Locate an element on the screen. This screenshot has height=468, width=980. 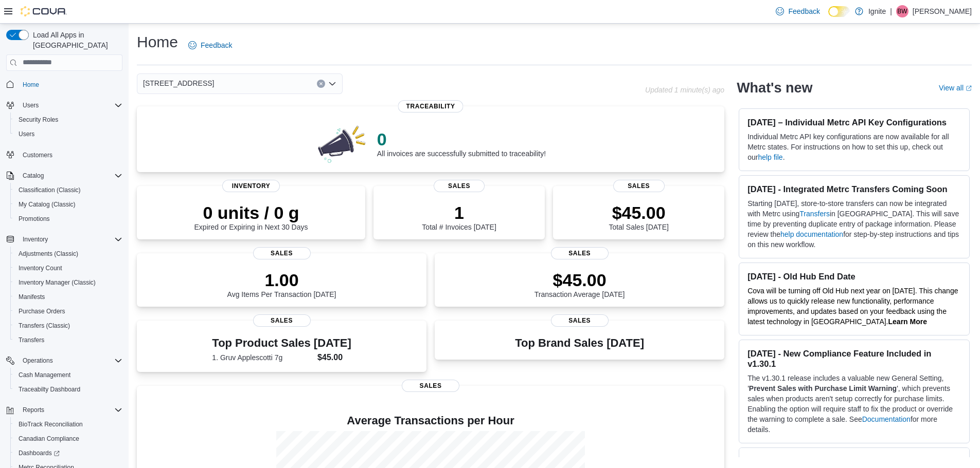
span: Purchase Orders is located at coordinates (68, 311).